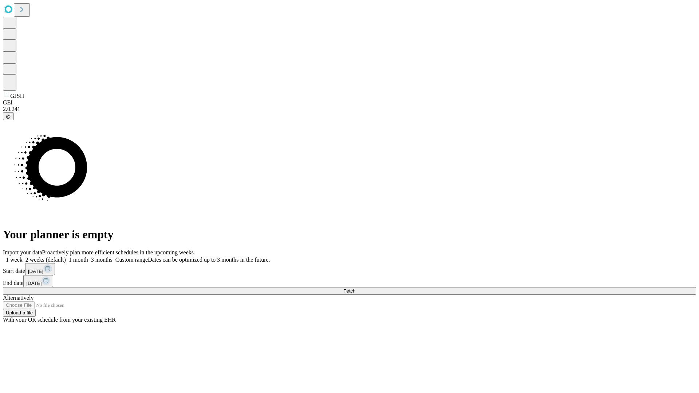 The width and height of the screenshot is (699, 393). What do you see at coordinates (209, 260) in the screenshot?
I see `span: Dates can be optimized up to 3 months in the future.` at bounding box center [209, 260].